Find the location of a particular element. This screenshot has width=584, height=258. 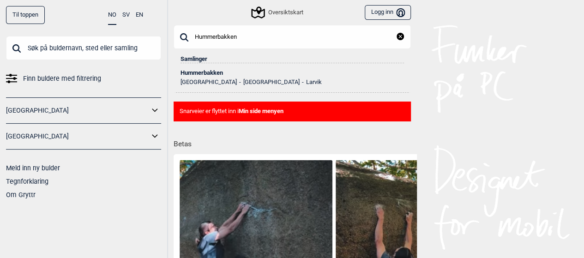

b: Min side menyen is located at coordinates (261, 111).